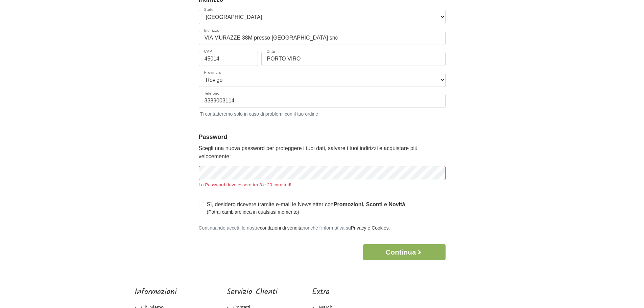  I want to click on legend: Password, so click(322, 137).